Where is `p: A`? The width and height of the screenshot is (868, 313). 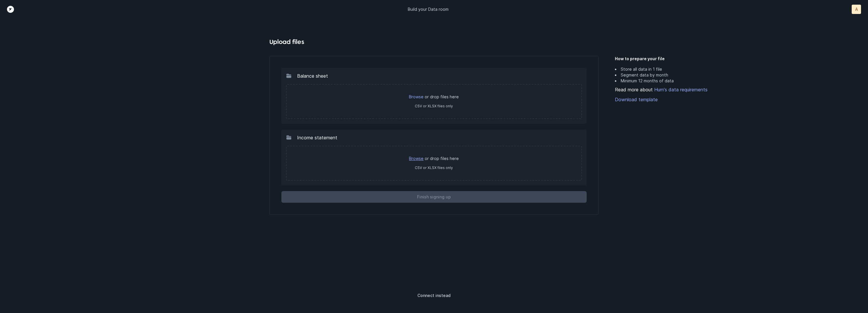
p: A is located at coordinates (856, 9).